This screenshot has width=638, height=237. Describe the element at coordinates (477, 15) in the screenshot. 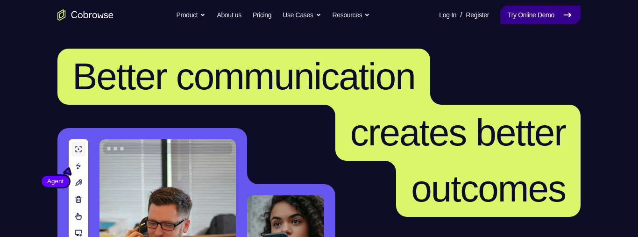

I see `a: Register` at that location.